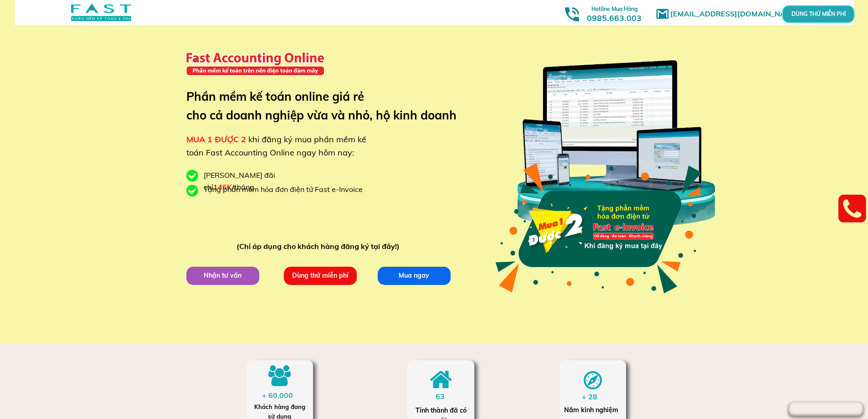 The image size is (868, 419). I want to click on h3: 0985.663.003, so click(615, 13).